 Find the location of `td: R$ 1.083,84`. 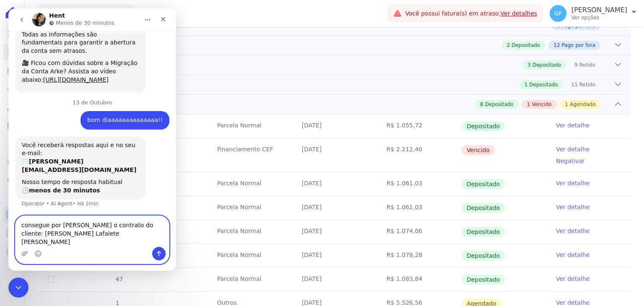

td: R$ 1.083,84 is located at coordinates (419, 280).